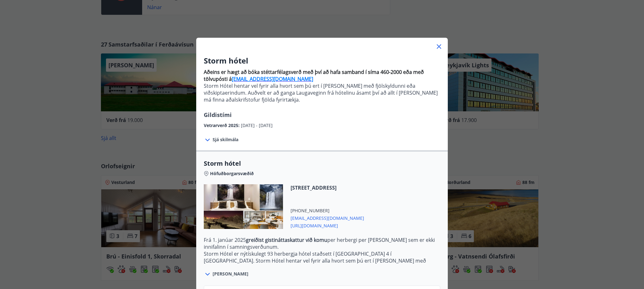 The width and height of the screenshot is (644, 289). What do you see at coordinates (232, 174) in the screenshot?
I see `span: Höfuðborgarsvæðið` at bounding box center [232, 174].